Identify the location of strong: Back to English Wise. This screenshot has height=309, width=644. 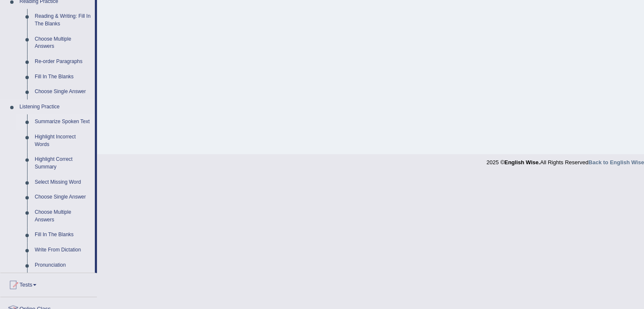
(616, 162).